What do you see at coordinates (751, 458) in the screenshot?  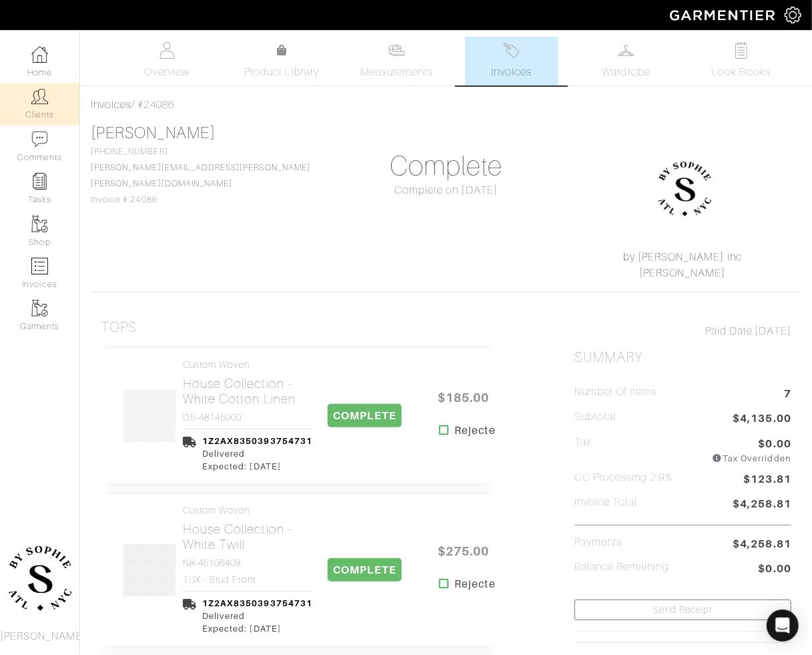 I see `div: Tax Overridden` at bounding box center [751, 458].